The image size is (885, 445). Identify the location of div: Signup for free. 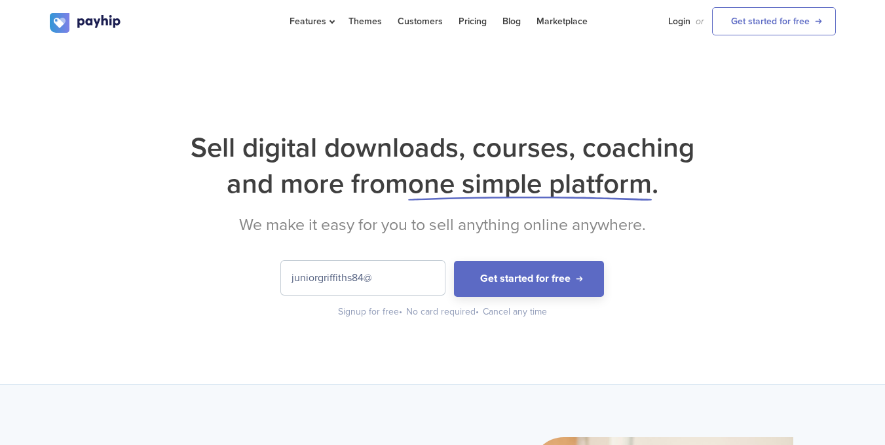
(371, 312).